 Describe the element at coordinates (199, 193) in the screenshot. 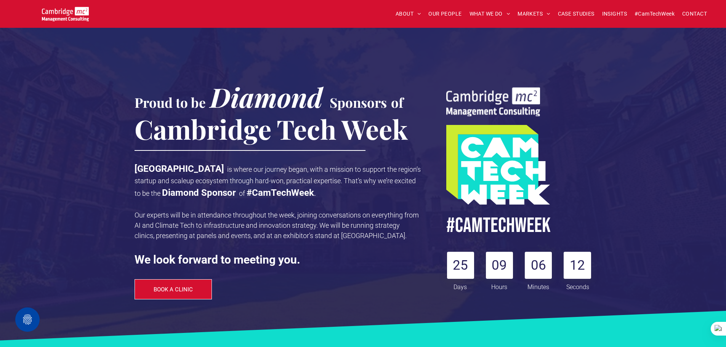

I see `strong: Diamond Sponsor` at that location.